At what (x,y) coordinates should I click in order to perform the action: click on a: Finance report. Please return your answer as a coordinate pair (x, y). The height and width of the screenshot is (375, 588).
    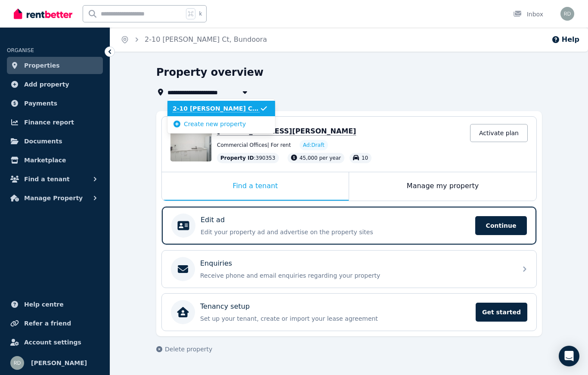
    Looking at the image, I should click on (55, 122).